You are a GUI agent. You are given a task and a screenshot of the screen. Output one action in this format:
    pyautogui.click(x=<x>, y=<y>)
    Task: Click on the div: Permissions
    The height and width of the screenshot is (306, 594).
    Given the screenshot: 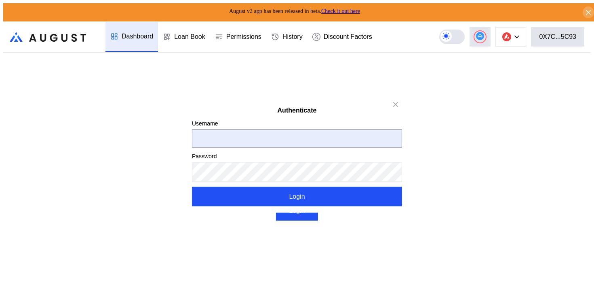 What is the action you would take?
    pyautogui.click(x=244, y=37)
    